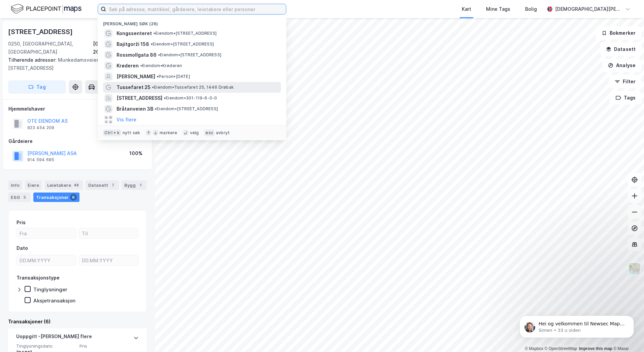 This screenshot has width=644, height=352. Describe the element at coordinates (134, 185) in the screenshot. I see `div: Bygg` at that location.